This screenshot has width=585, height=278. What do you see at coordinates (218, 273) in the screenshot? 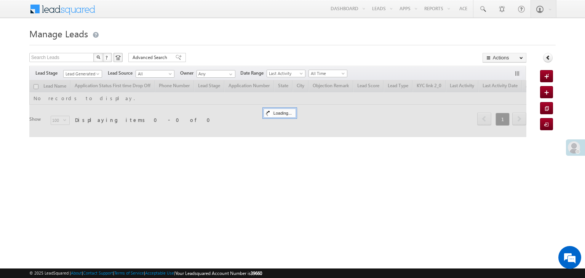
I see `span: Your Leadsquared Account Number is` at bounding box center [218, 273].